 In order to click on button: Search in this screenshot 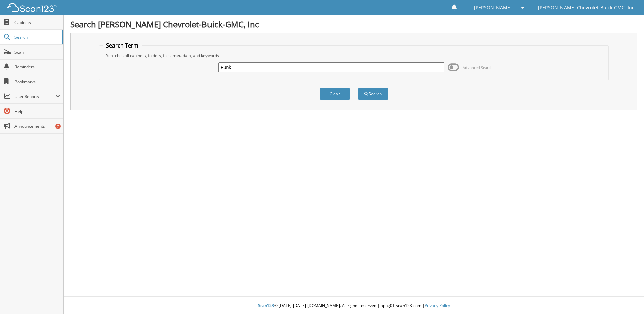, I will do `click(373, 94)`.